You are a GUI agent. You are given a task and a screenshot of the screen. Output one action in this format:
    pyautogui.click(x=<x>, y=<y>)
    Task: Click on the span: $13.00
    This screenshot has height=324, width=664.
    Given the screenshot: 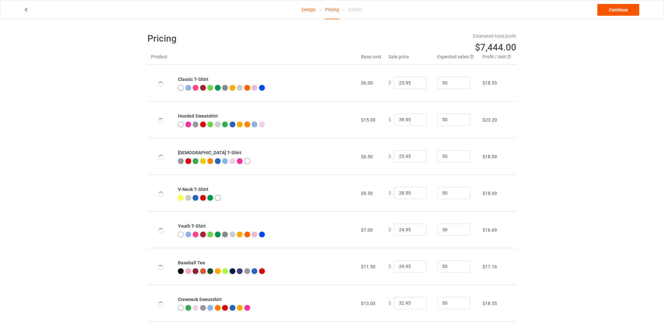 What is the action you would take?
    pyautogui.click(x=368, y=303)
    